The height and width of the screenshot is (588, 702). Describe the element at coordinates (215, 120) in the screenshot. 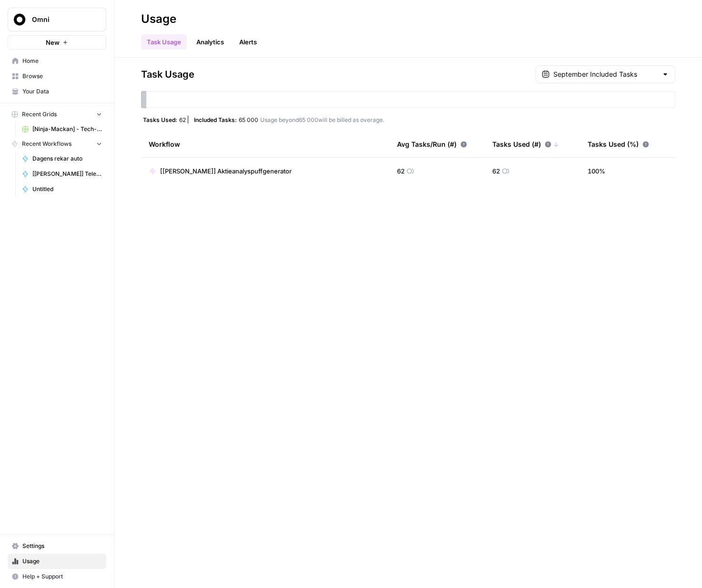

I see `span: Included Tasks:` at that location.